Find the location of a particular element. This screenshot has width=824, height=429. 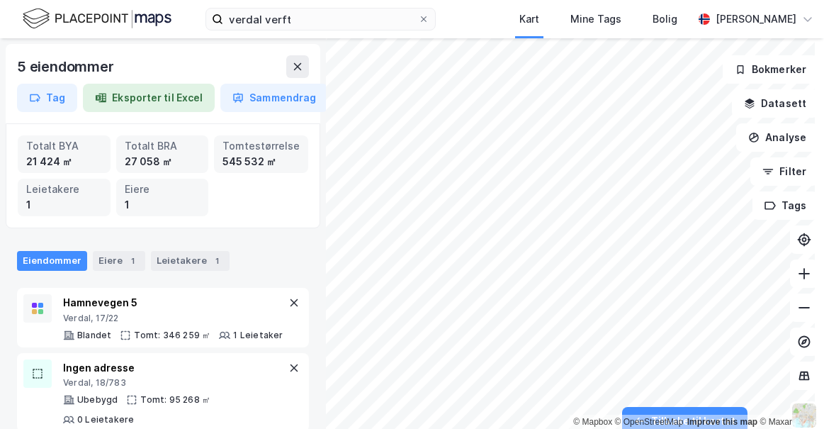

div: Tomtestørrelse is located at coordinates (261, 146).